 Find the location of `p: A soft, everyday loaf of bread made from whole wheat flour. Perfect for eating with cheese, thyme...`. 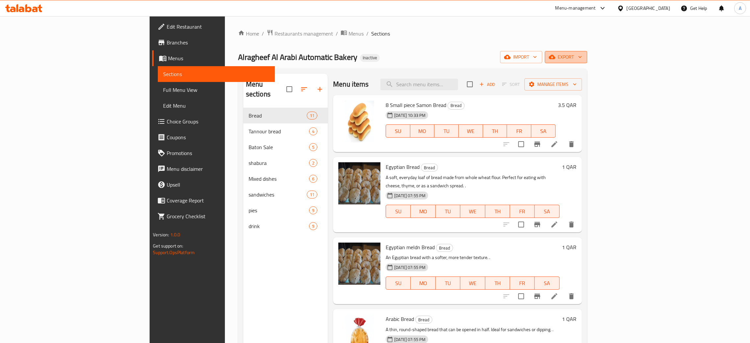

p: A soft, everyday loaf of bread made from whole wheat flour. Perfect for eating with cheese, thyme... is located at coordinates (472, 181).